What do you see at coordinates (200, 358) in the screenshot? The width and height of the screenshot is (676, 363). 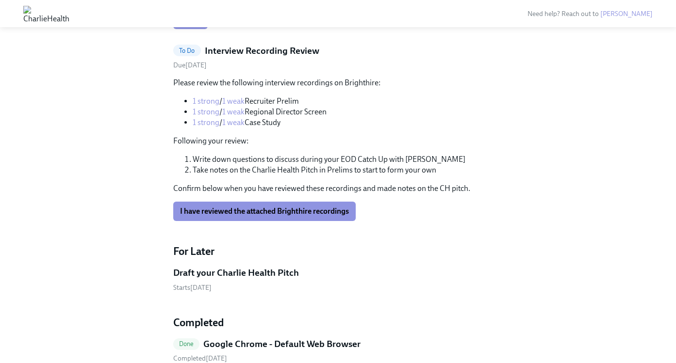 I see `span: Monday, August 11th 2025, 2:02 pm` at bounding box center [200, 358].